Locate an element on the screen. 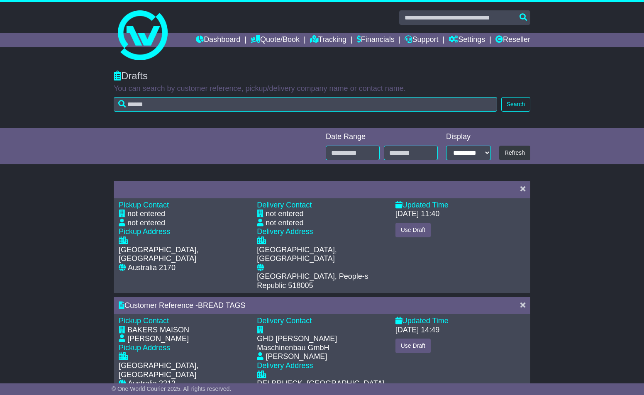 The width and height of the screenshot is (644, 395). div: Australia 2212 is located at coordinates (151, 384).